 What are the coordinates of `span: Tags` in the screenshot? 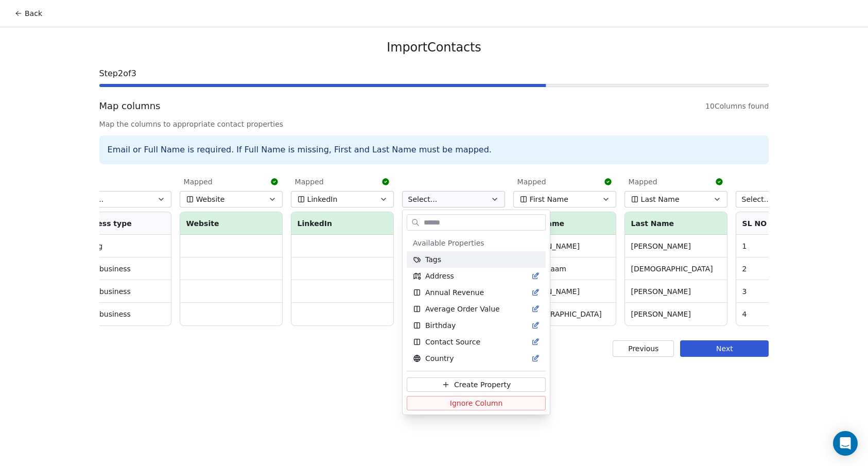 It's located at (433, 260).